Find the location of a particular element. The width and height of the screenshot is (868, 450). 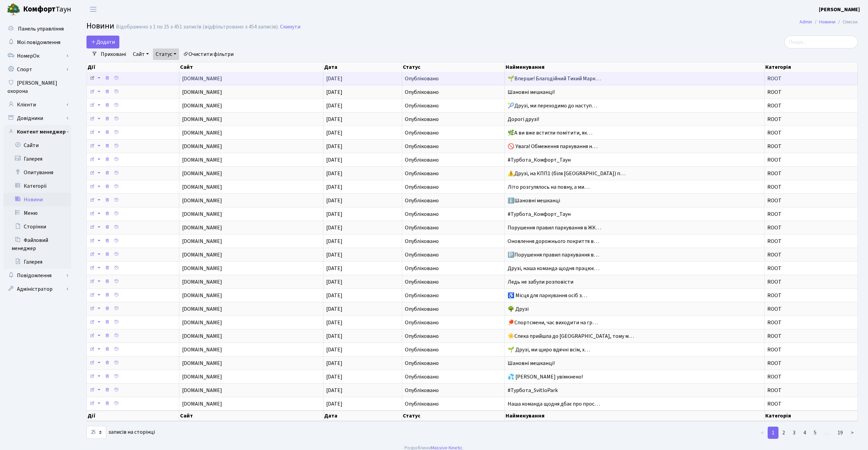

th: Найменування is located at coordinates (635, 67).